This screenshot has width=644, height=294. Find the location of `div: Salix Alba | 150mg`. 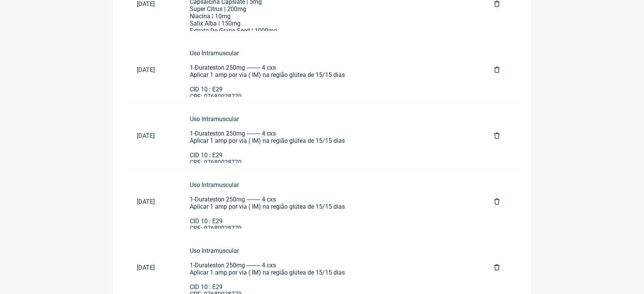

div: Salix Alba | 150mg is located at coordinates (330, 23).